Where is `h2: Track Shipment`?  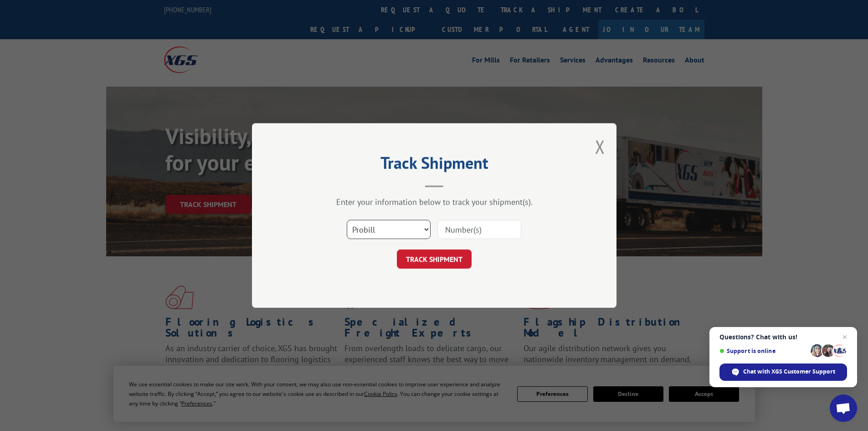 h2: Track Shipment is located at coordinates (434, 165).